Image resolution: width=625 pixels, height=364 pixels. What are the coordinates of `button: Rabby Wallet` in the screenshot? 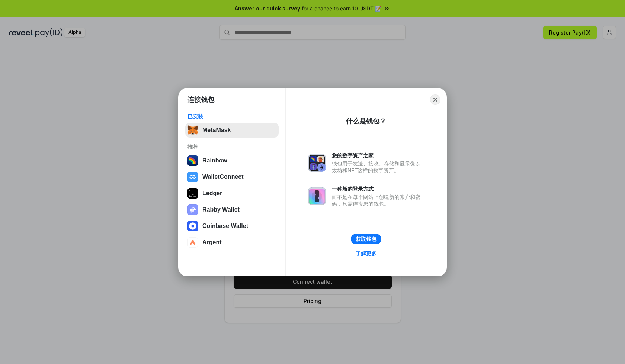 It's located at (232, 210).